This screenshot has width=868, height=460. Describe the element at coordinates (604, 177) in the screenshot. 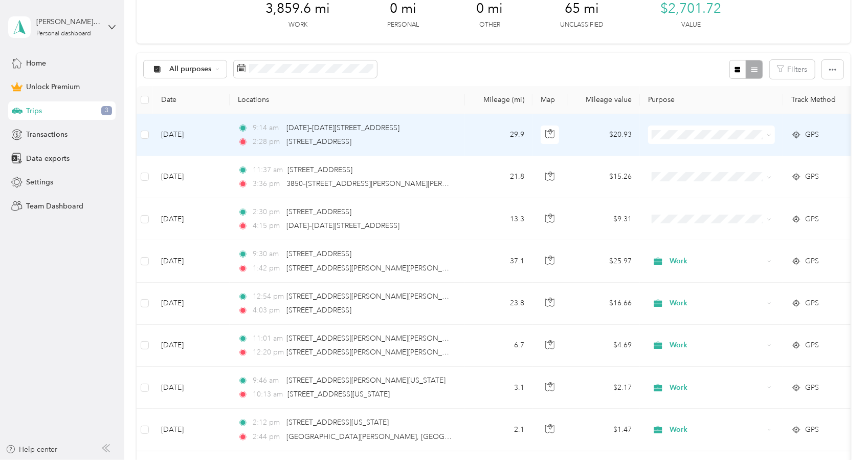

I see `td: $15.26` at that location.